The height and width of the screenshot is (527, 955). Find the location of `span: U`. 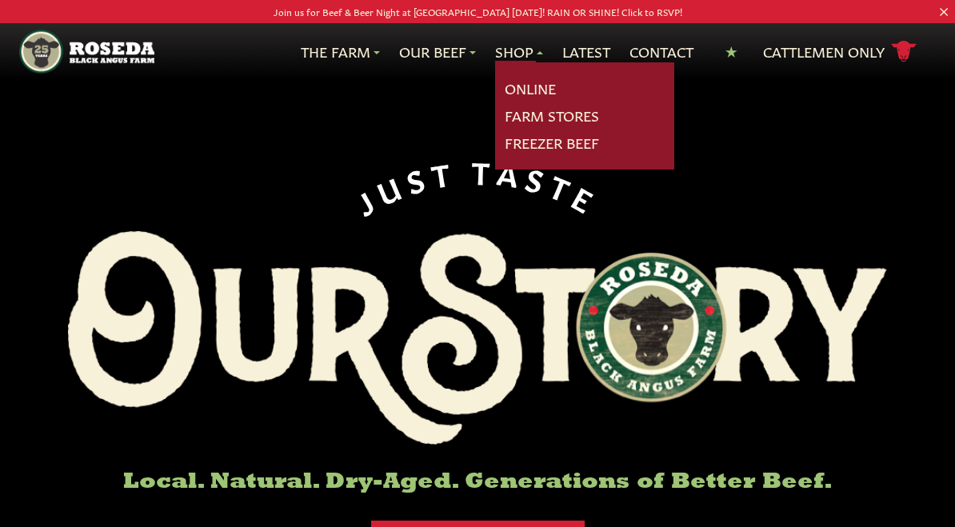

span: U is located at coordinates (391, 186).